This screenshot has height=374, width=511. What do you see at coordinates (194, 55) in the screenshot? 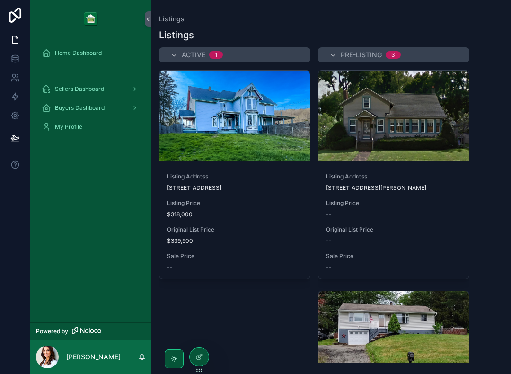
I see `span: Active` at bounding box center [194, 55].